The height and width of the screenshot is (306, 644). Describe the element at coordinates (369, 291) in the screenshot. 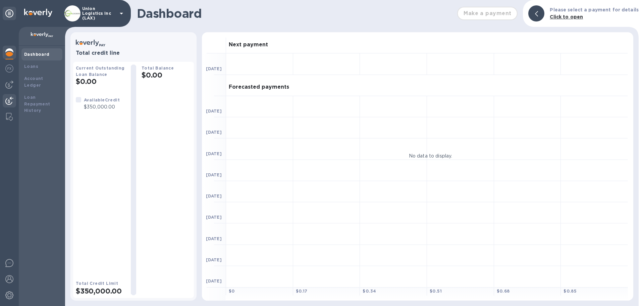

I see `b: $ 0.34` at that location.